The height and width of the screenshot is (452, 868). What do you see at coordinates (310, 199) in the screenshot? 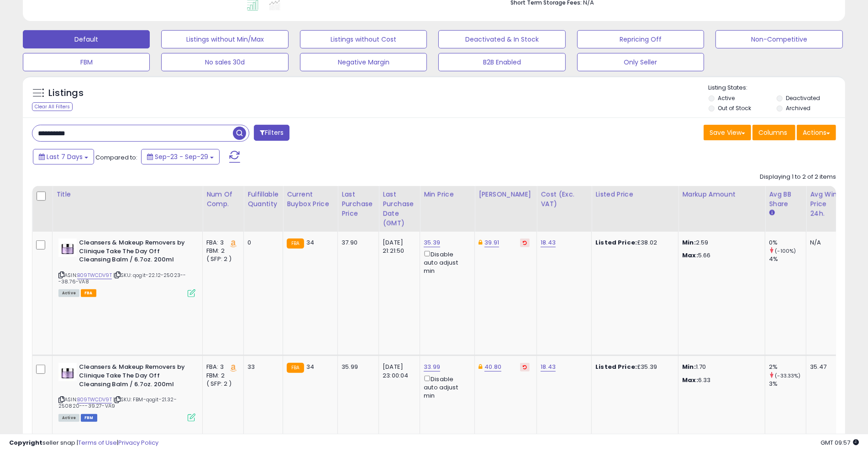
I see `div: Current Buybox Price` at bounding box center [310, 199].